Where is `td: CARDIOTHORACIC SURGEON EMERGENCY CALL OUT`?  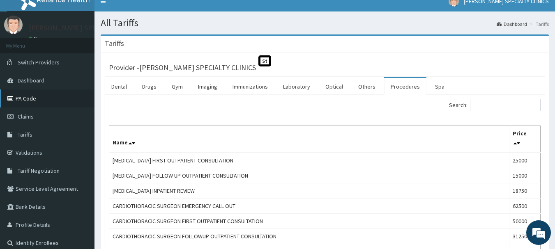 td: CARDIOTHORACIC SURGEON EMERGENCY CALL OUT is located at coordinates (309, 206).